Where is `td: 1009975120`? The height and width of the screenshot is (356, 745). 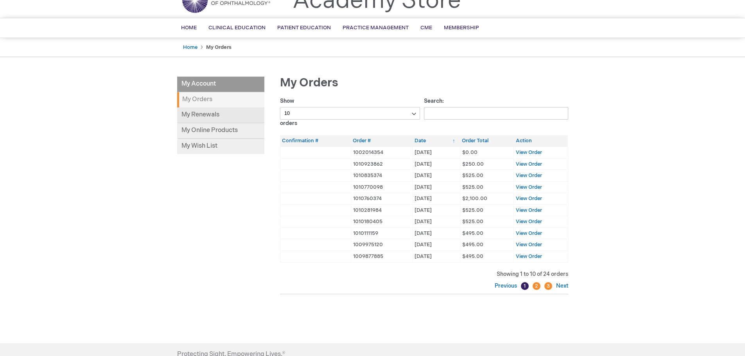
td: 1009975120 is located at coordinates (382, 245).